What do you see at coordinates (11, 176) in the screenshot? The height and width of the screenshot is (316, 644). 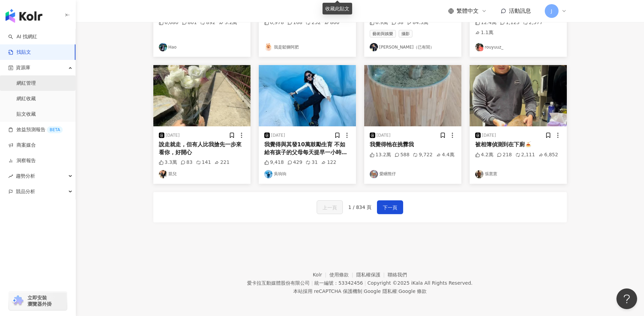 I see `span: rise` at bounding box center [11, 176].